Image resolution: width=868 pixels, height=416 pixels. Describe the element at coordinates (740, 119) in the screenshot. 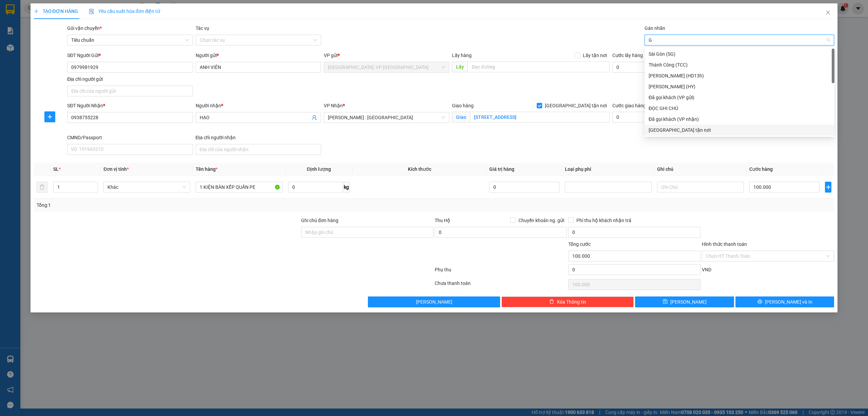

I see `div: Đã gọi khách (VP nhận)` at that location.